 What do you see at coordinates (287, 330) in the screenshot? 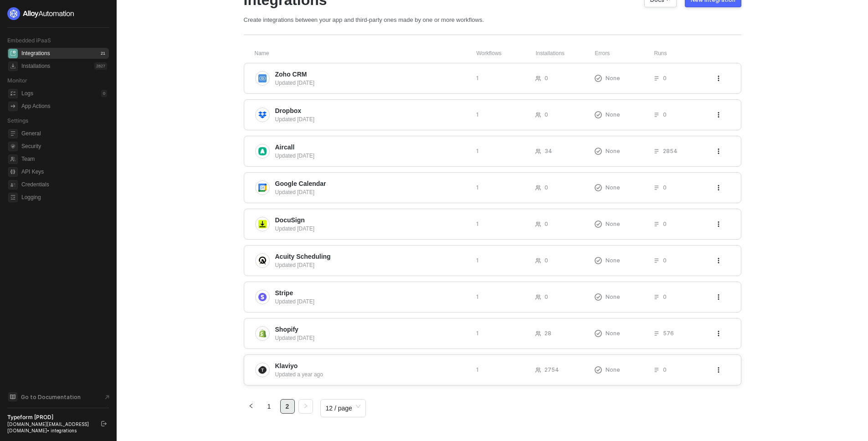
I see `span: Shopify` at bounding box center [287, 330].